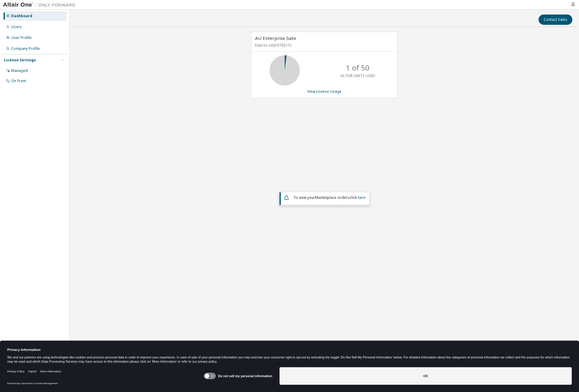 The width and height of the screenshot is (579, 392). I want to click on a: View License Usage, so click(324, 91).